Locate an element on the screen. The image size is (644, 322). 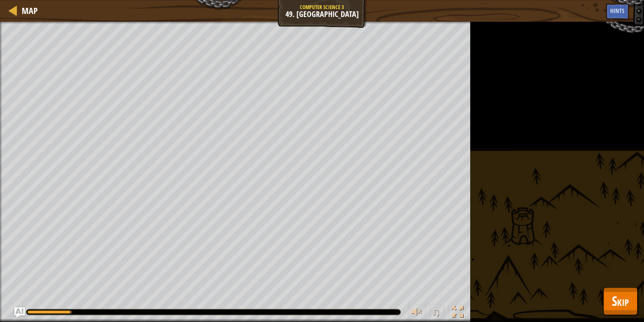
span: Skip is located at coordinates (620, 301).